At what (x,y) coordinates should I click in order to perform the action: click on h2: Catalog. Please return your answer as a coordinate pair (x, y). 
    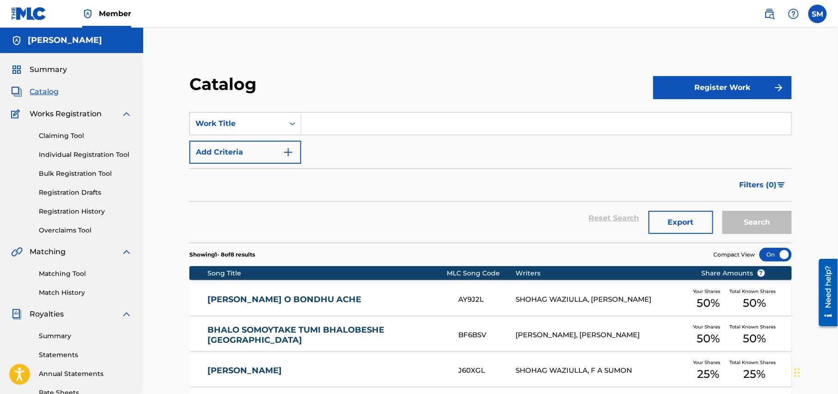
    Looking at the image, I should click on (225, 84).